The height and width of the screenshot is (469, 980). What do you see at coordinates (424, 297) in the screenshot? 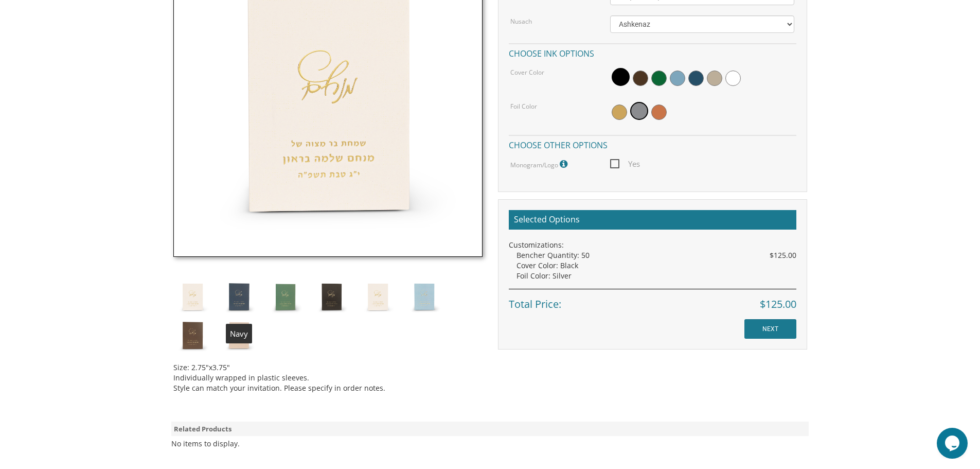
I see `img: Style2.6.jpg` at bounding box center [424, 297].